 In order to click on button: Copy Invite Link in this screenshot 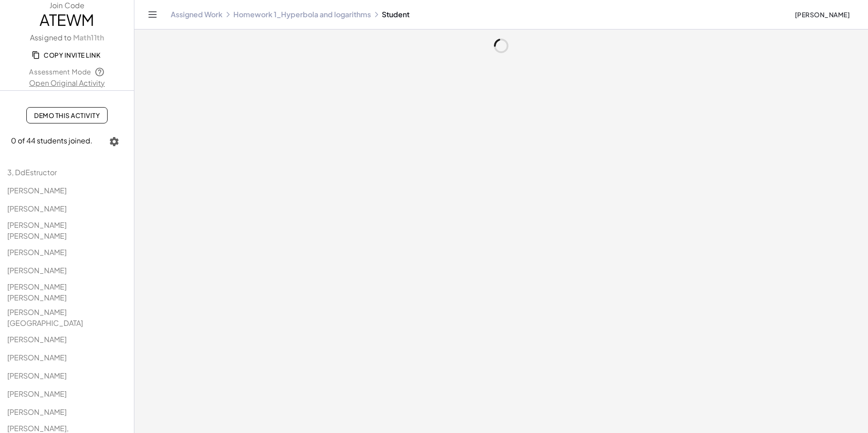, I will do `click(67, 55)`.